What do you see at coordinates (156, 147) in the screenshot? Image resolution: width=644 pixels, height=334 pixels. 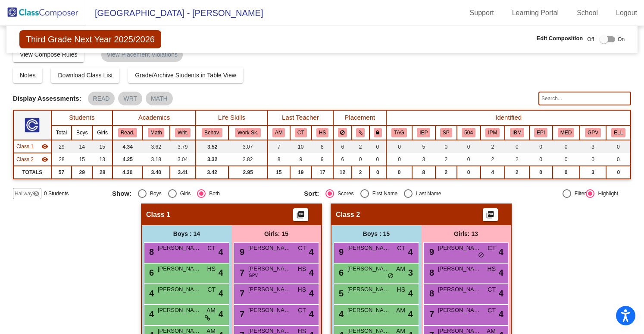 I see `td: 3.62` at bounding box center [156, 147].